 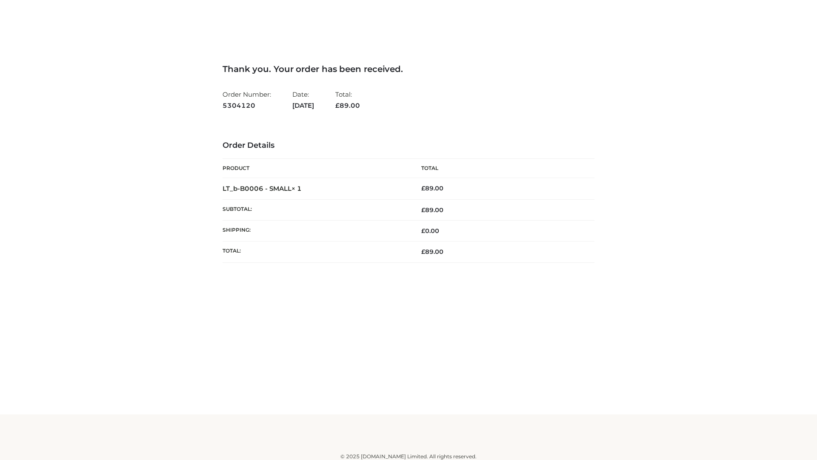 What do you see at coordinates (409, 69) in the screenshot?
I see `h3: Thank you. Your order has been received.` at bounding box center [409, 69].